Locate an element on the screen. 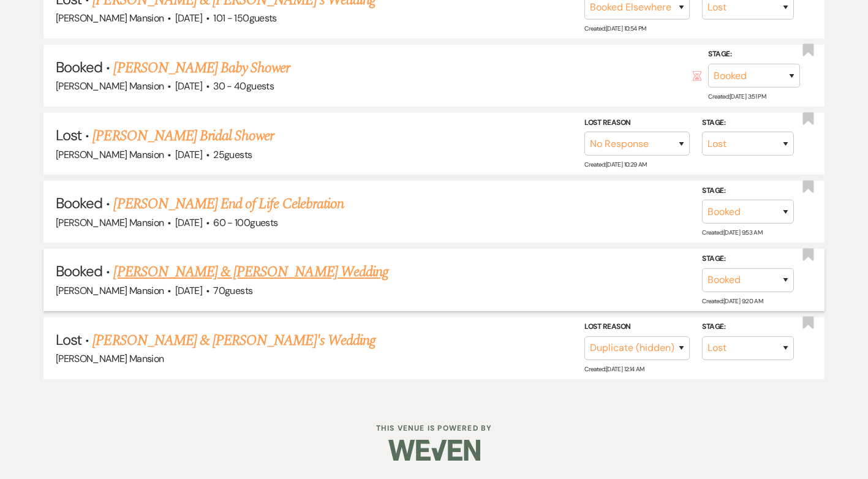  span: 30 - 40 guests is located at coordinates (243, 85).